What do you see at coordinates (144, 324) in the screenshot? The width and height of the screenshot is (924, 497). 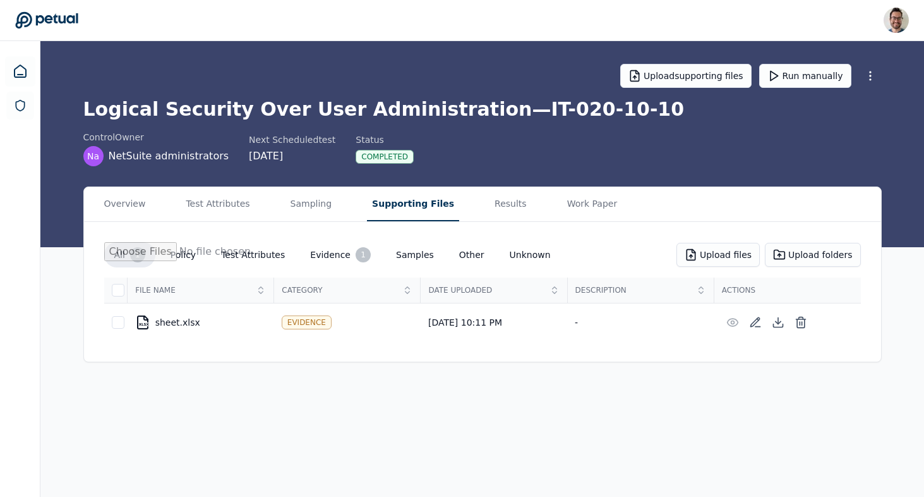 I see `div: XLSX` at bounding box center [144, 324].